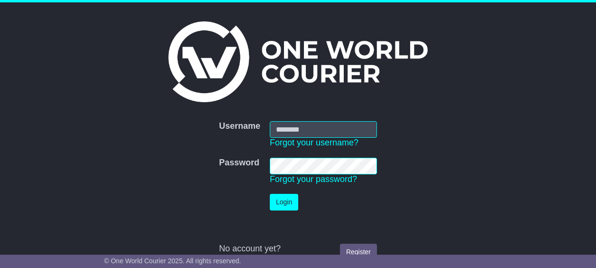 This screenshot has width=596, height=268. Describe the element at coordinates (239, 163) in the screenshot. I see `label: Password` at that location.